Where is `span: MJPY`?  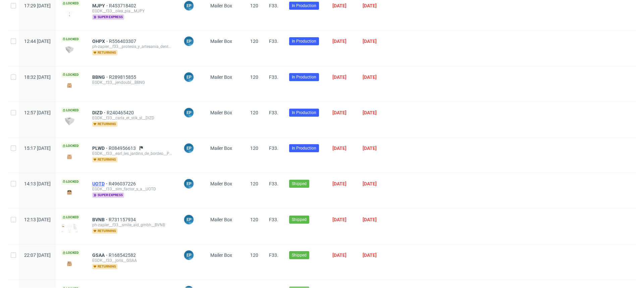
span: MJPY is located at coordinates (101, 6).